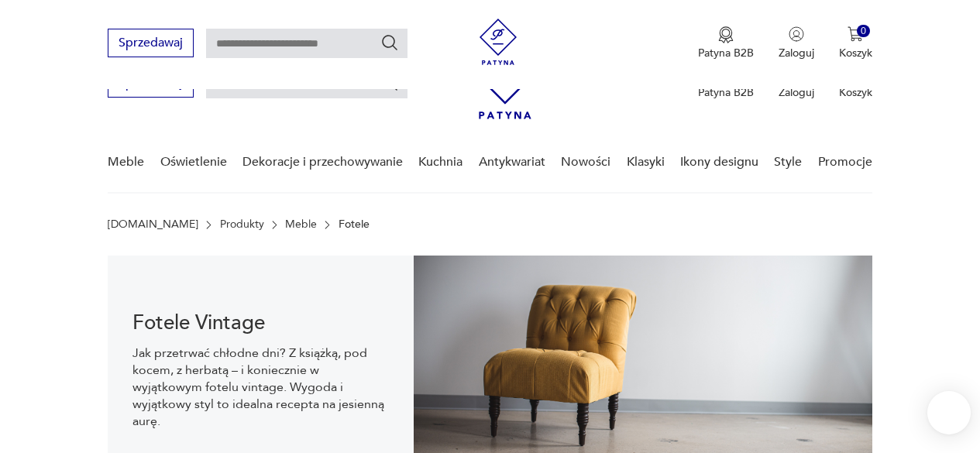 This screenshot has height=453, width=980. Describe the element at coordinates (586, 162) in the screenshot. I see `a: Nowości` at that location.